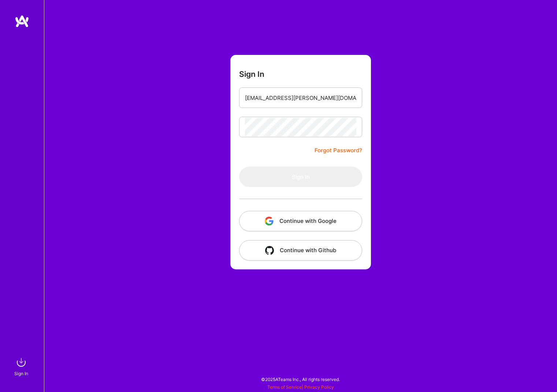 The width and height of the screenshot is (557, 392). Describe the element at coordinates (285, 387) in the screenshot. I see `a: Terms of Service` at that location.